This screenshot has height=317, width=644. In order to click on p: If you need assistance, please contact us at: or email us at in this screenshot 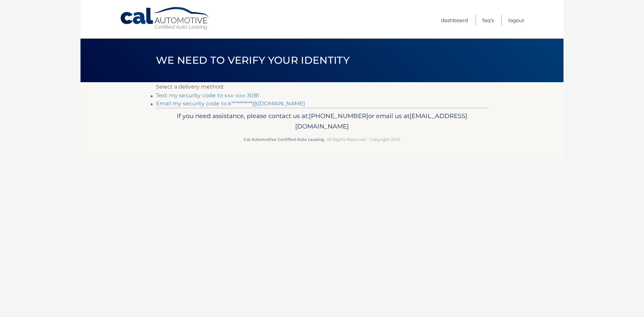, I will do `click(322, 122)`.